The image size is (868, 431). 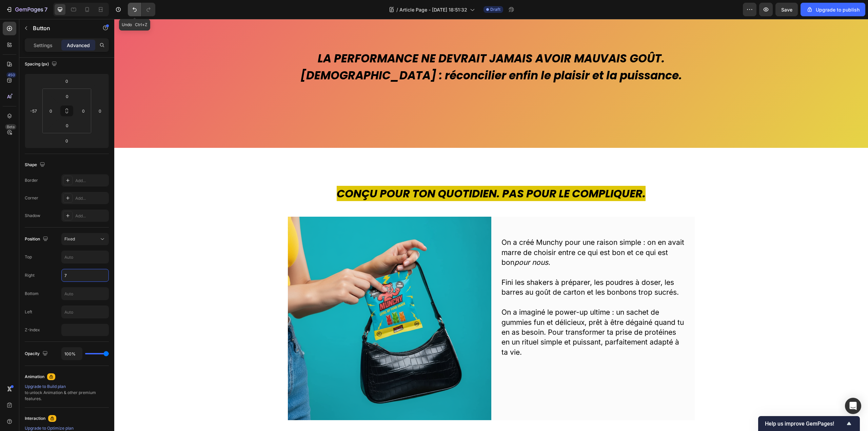 What do you see at coordinates (85, 239) in the screenshot?
I see `button: Fixed` at bounding box center [85, 239].